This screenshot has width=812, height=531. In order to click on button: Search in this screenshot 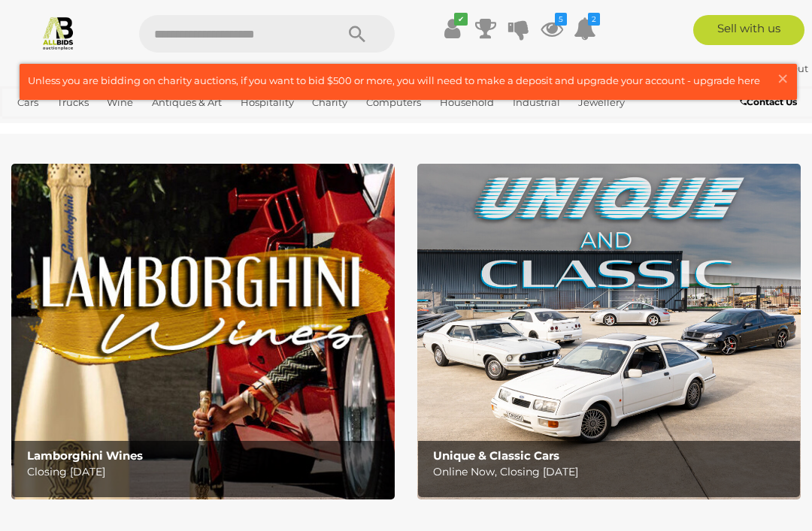, I will do `click(357, 34)`.